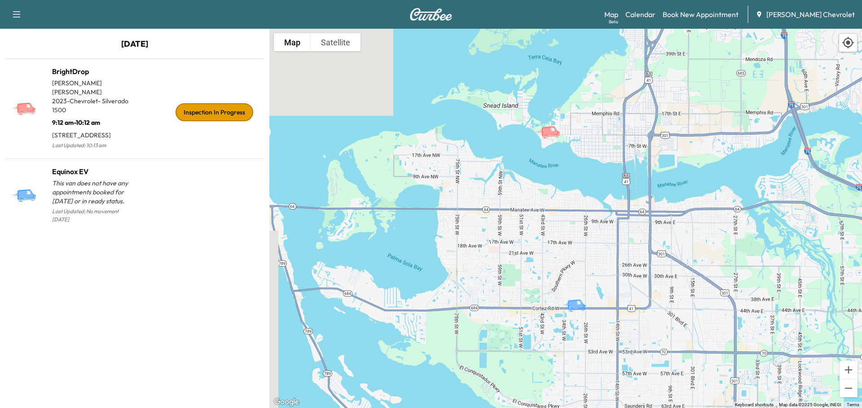 The image size is (862, 408). Describe the element at coordinates (579, 297) in the screenshot. I see `gmp-advanced-marker: Equinox EV` at that location.